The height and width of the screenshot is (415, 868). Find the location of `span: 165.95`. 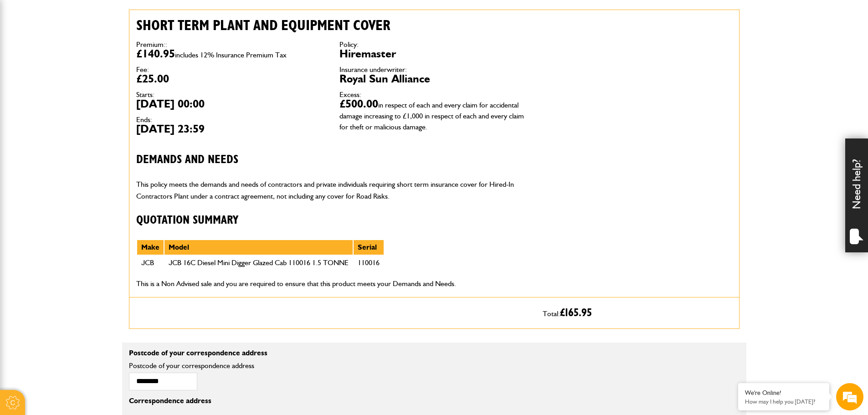

span: 165.95 is located at coordinates (578, 313).